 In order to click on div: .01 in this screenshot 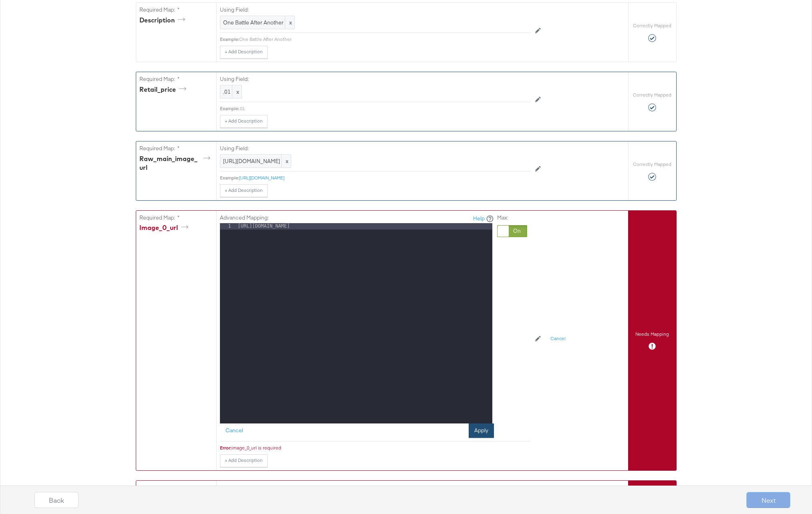, I will do `click(384, 108)`.